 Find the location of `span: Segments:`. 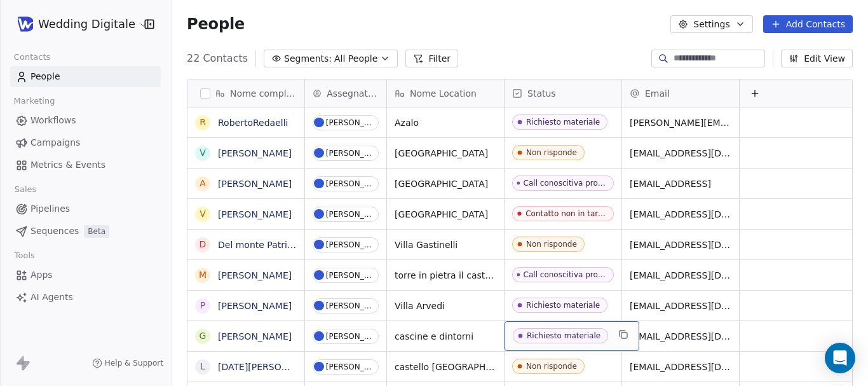

span: Segments: is located at coordinates (307, 59).